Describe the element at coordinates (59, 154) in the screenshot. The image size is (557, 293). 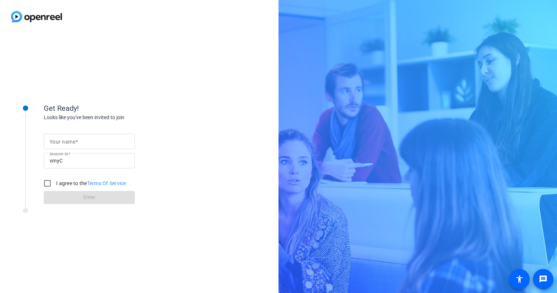
I see `mat-label: Session ID` at that location.